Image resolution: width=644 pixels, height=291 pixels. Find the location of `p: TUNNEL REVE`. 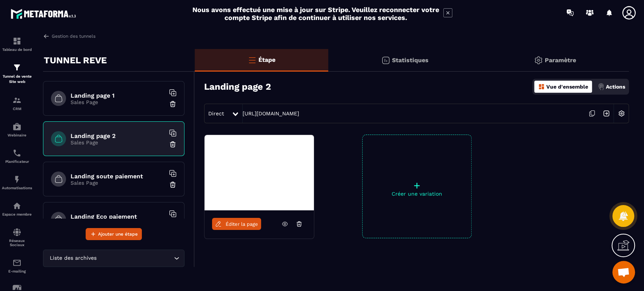

p: TUNNEL REVE is located at coordinates (75, 60).